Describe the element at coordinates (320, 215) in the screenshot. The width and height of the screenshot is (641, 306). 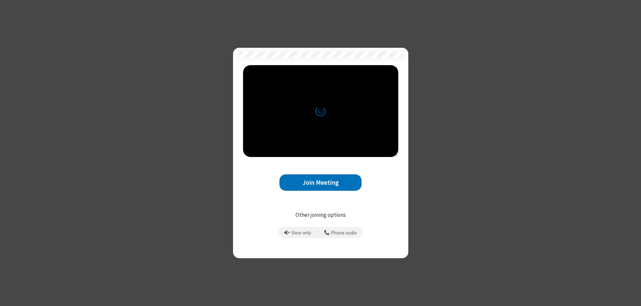
I see `p: Other joining options` at that location.